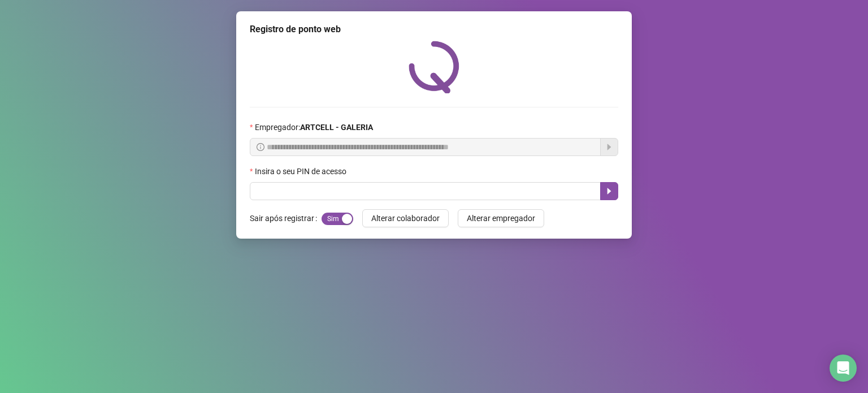  I want to click on img: QRPoint, so click(434, 67).